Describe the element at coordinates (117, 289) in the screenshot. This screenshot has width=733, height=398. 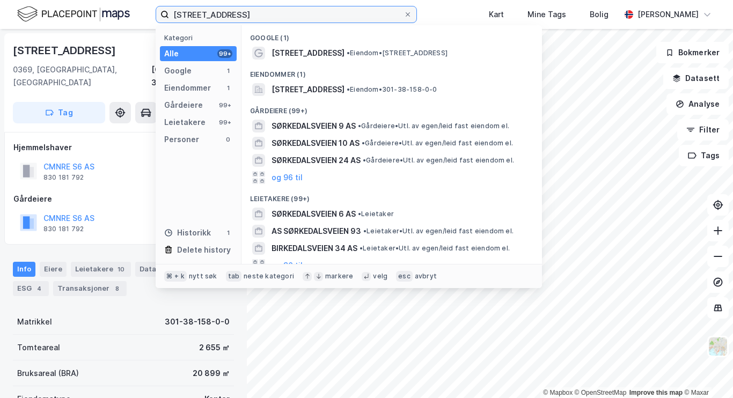
I see `div: 8` at that location.